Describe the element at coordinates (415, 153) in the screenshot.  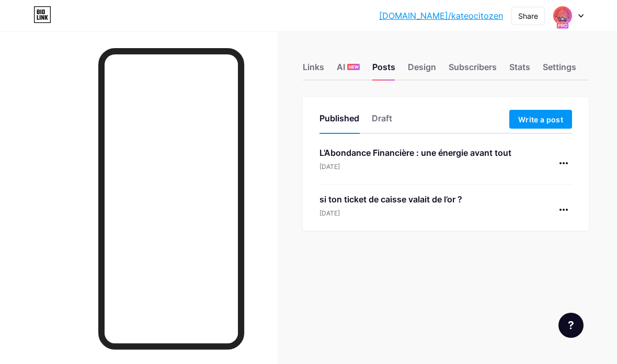
I see `div: L’Abondance Financière : une énergie avant tout` at that location.